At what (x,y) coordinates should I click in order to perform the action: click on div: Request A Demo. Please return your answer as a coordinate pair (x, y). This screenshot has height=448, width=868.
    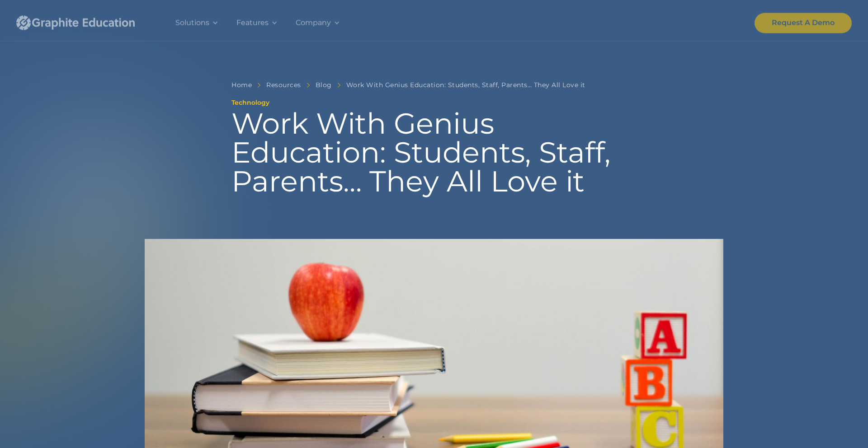
    Looking at the image, I should click on (803, 22).